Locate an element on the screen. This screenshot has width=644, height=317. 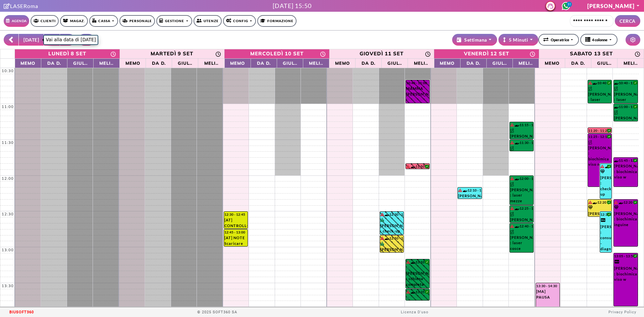
div: Settimana is located at coordinates (472, 40).